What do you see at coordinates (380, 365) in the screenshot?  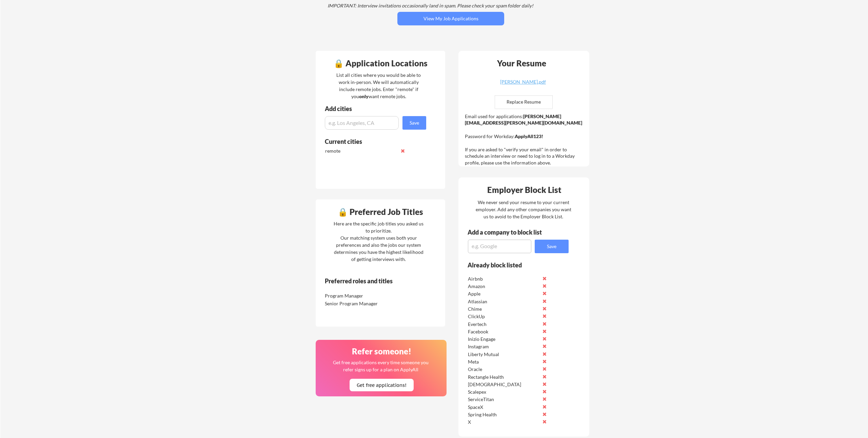 I see `div: Get free applications every time someone you refer signs up for a plan on ApplyAll` at bounding box center [380, 365].